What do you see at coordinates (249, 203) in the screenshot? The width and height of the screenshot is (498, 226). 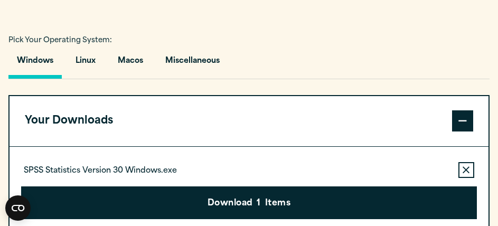 I see `button: Download1Items` at bounding box center [249, 203].